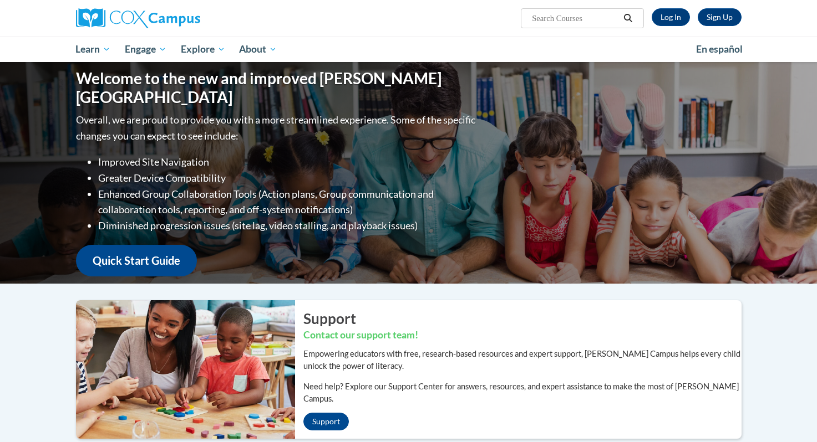  What do you see at coordinates (138, 18) in the screenshot?
I see `img: Cox Campus` at bounding box center [138, 18].